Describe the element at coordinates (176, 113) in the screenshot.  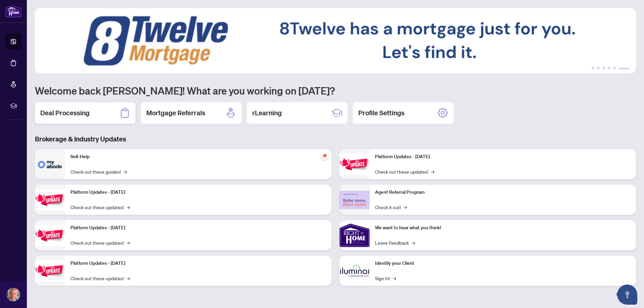
I see `h2: Mortgage Referrals` at that location.